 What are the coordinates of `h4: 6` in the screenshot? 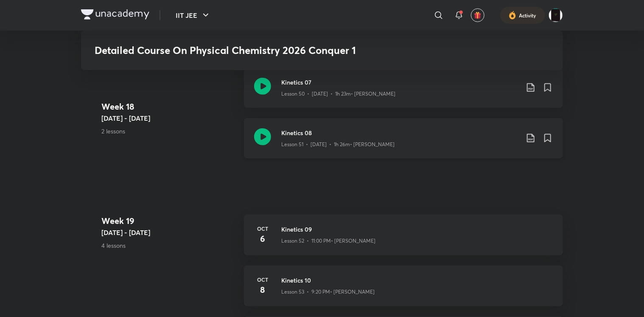 It's located at (263, 238).